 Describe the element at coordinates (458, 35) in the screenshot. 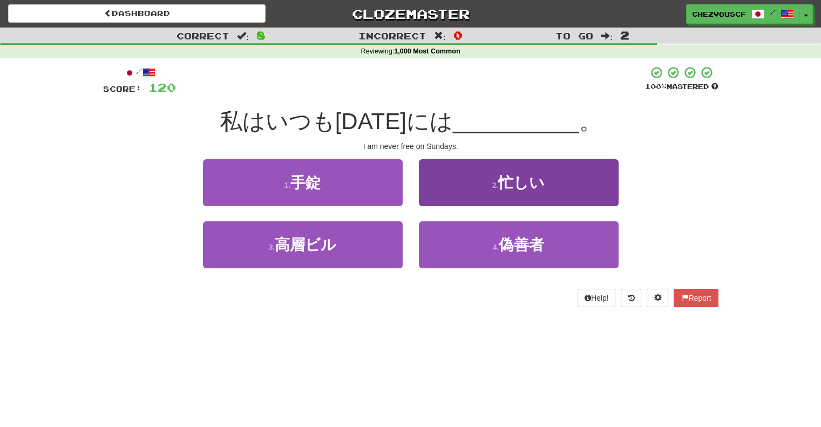

I see `span: 0` at that location.